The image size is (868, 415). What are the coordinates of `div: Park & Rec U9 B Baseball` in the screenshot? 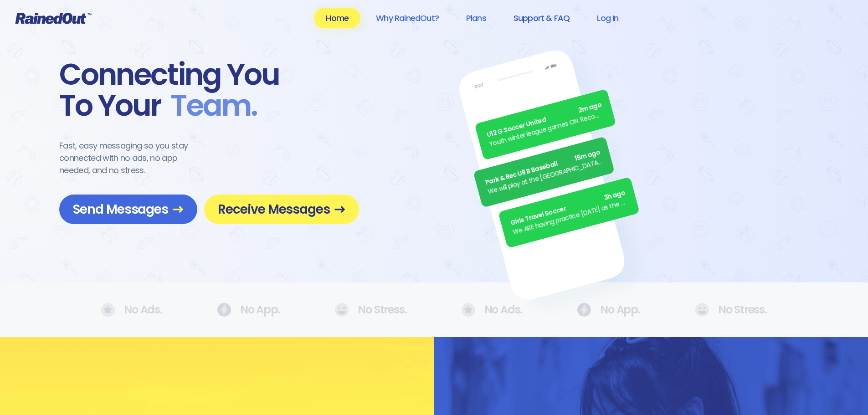 It's located at (543, 168).